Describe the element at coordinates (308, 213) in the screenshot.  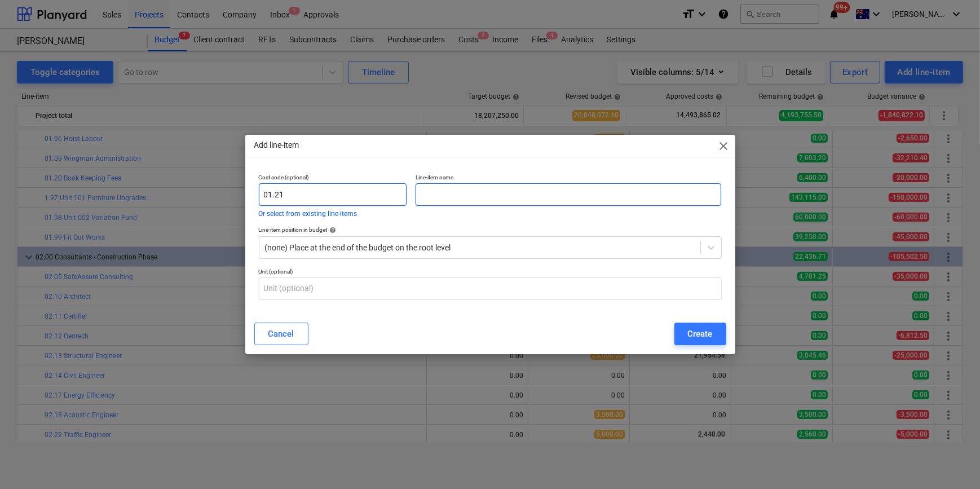
I see `button: Or select from existing line-items` at that location.